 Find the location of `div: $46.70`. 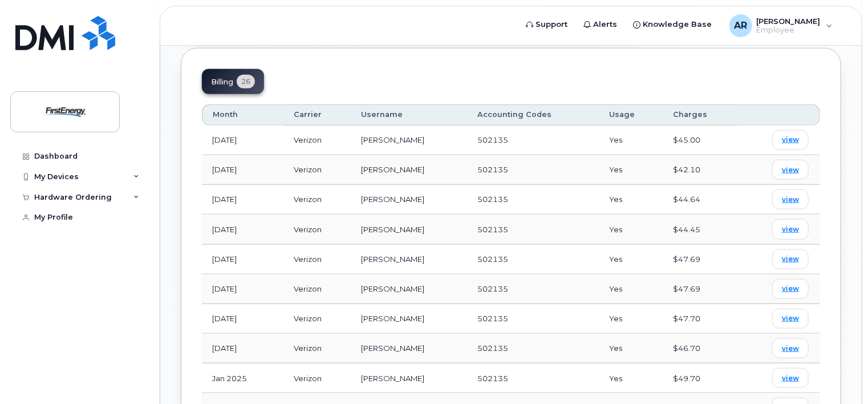

div: $46.70 is located at coordinates (700, 348).